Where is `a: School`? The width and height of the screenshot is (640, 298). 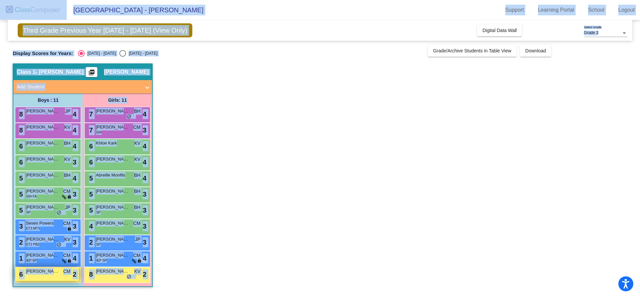
a: School is located at coordinates (596, 10).